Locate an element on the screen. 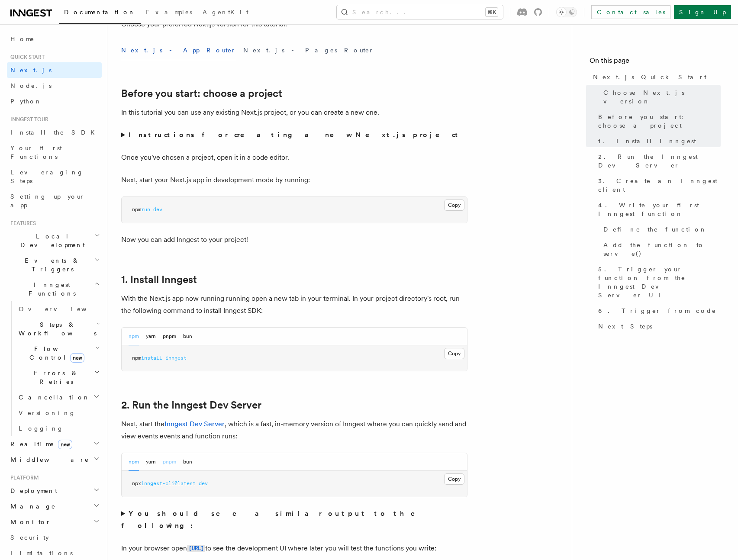  a: Define the function is located at coordinates (660, 230).